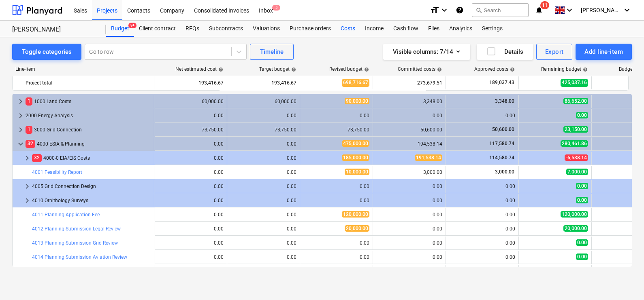 The image size is (644, 300). I want to click on span: 425,037.16, so click(574, 83).